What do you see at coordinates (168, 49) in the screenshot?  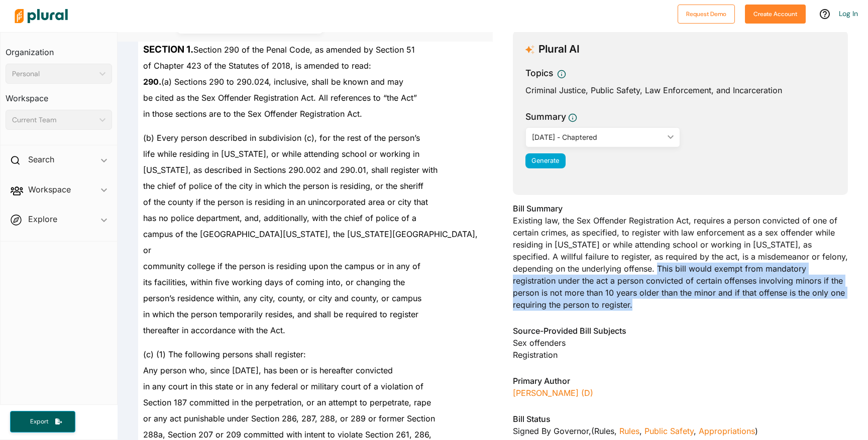 I see `strong: SECTION 1.` at bounding box center [168, 49].